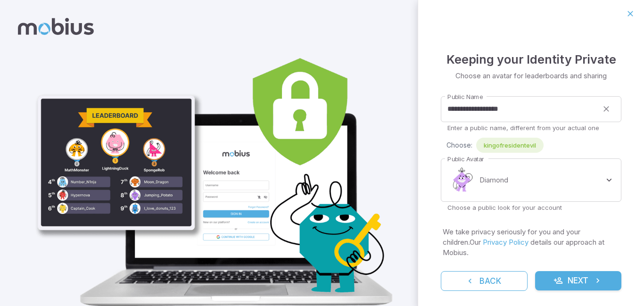 The image size is (644, 306). I want to click on h4: Keeping your Identity Private, so click(531, 59).